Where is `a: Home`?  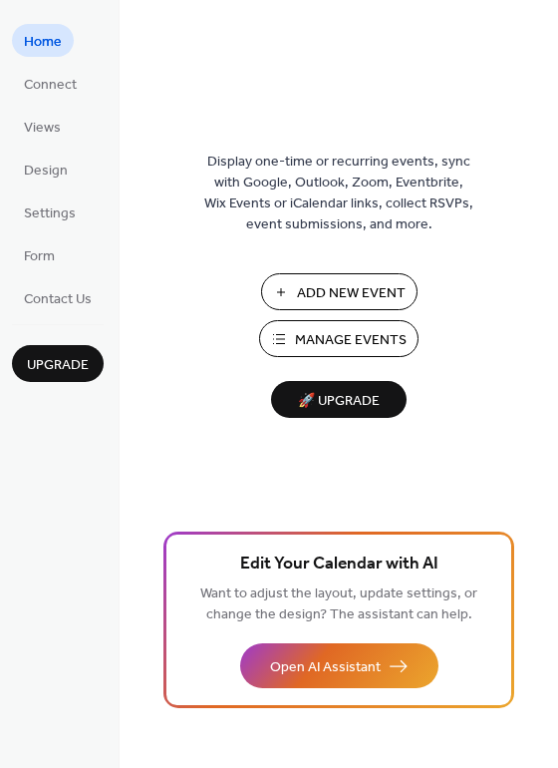 a: Home is located at coordinates (43, 40).